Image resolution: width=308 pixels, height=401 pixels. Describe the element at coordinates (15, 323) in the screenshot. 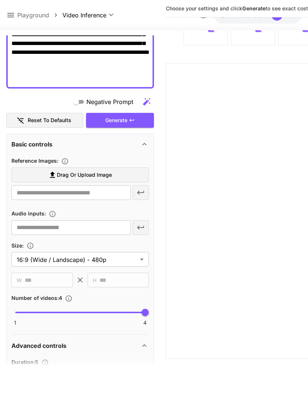

I see `span: 1` at that location.